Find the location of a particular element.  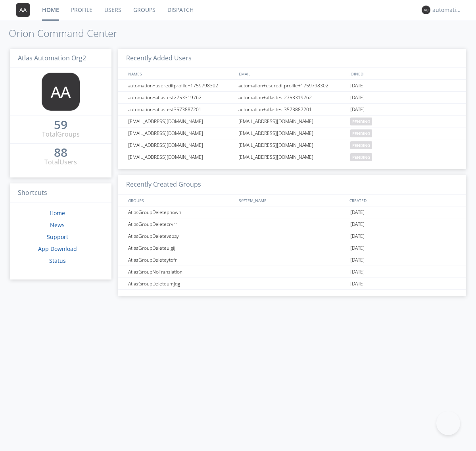

div: AtlasGroupDeletepnowh is located at coordinates (181, 212).